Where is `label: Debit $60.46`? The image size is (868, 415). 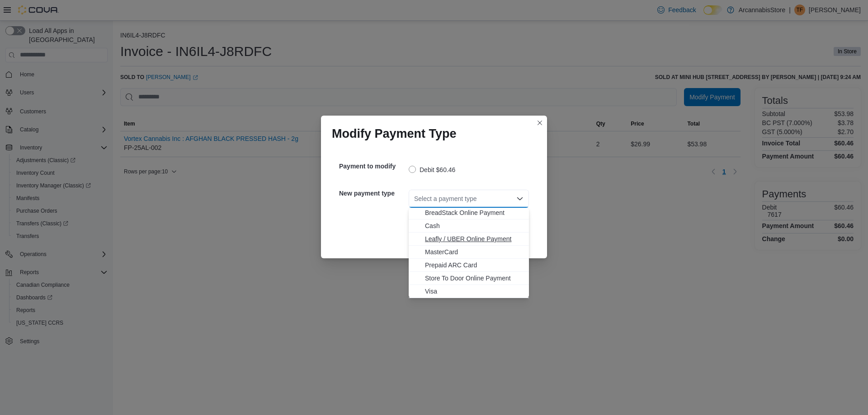 label: Debit $60.46 is located at coordinates (432, 170).